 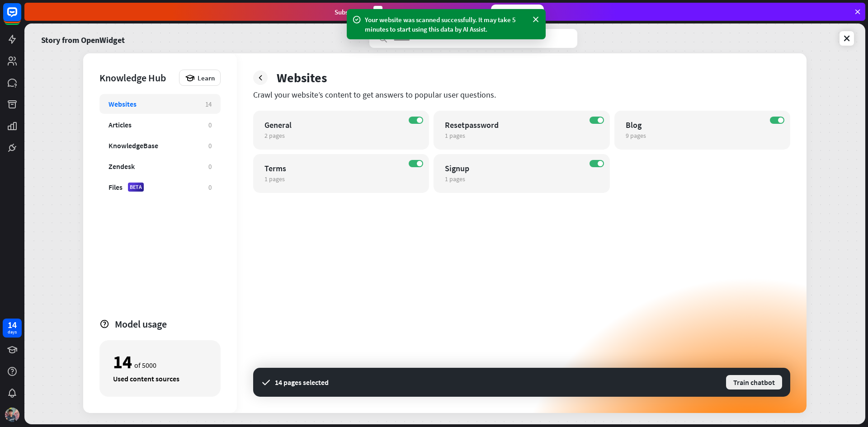 I want to click on div: 14, so click(x=12, y=325).